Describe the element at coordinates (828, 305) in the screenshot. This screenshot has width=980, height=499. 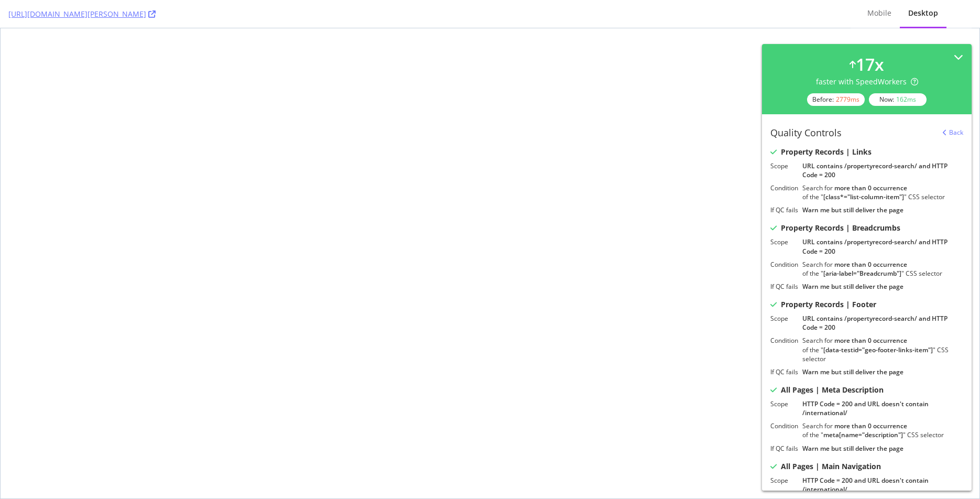
I see `div: Property Records | Footer` at that location.